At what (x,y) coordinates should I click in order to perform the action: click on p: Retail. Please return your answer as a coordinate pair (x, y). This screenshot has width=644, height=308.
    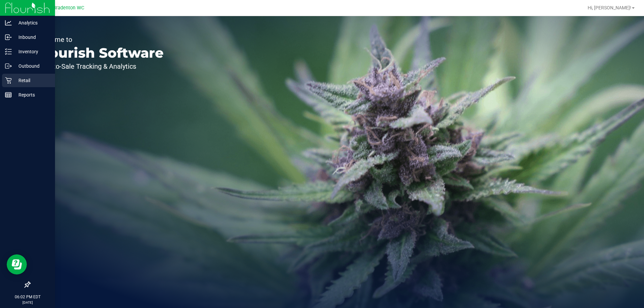
    Looking at the image, I should click on (32, 80).